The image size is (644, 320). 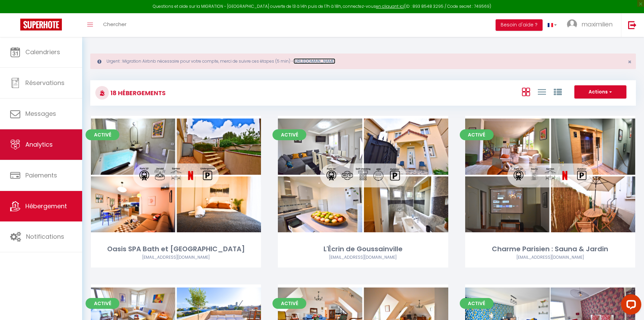 What do you see at coordinates (630, 62) in the screenshot?
I see `button: Close` at bounding box center [630, 62].